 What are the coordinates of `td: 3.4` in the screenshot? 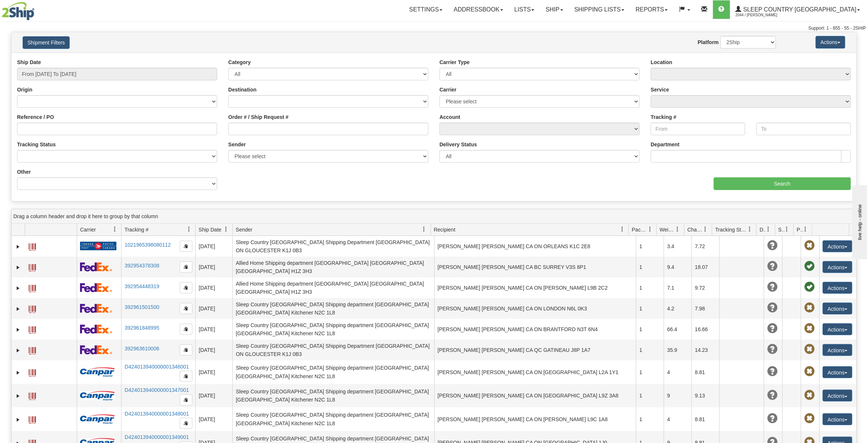 It's located at (677, 246).